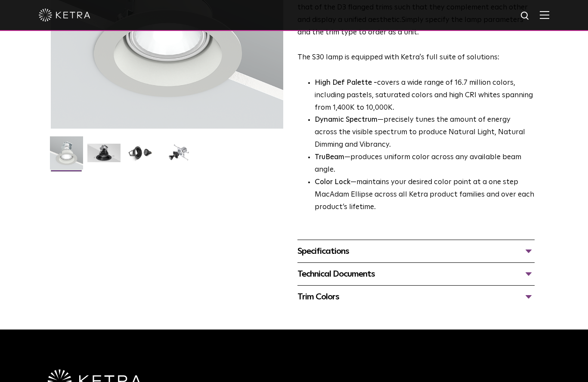 The width and height of the screenshot is (588, 382). Describe the element at coordinates (141, 156) in the screenshot. I see `img: S30 Halo Downlight_Table Top_Black` at that location.